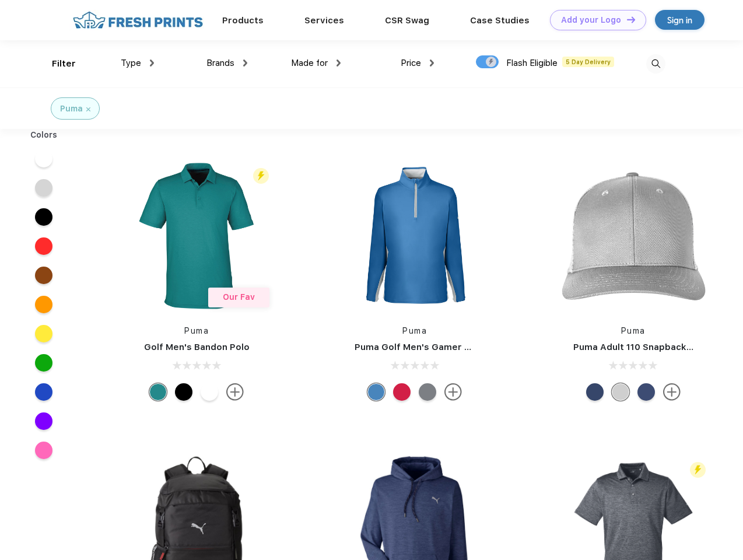  I want to click on a: Products, so click(242, 20).